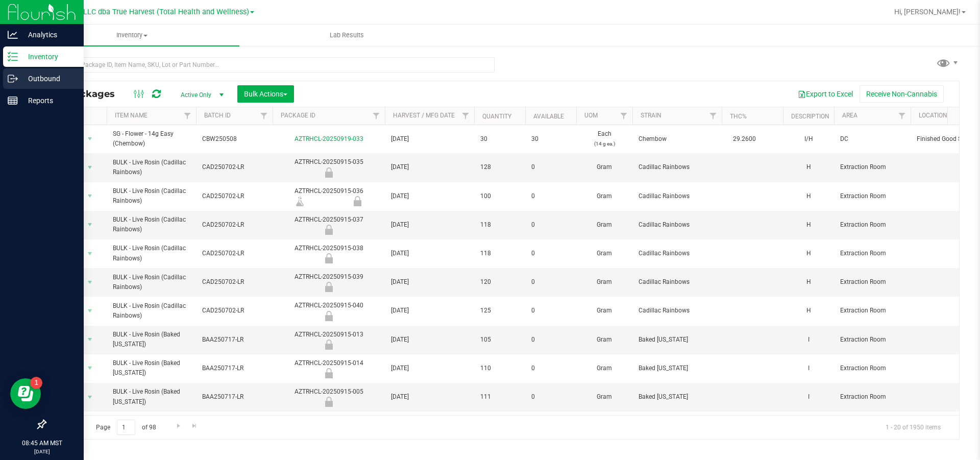 This screenshot has width=980, height=460. I want to click on a: Harvest / Mfg Date, so click(424, 115).